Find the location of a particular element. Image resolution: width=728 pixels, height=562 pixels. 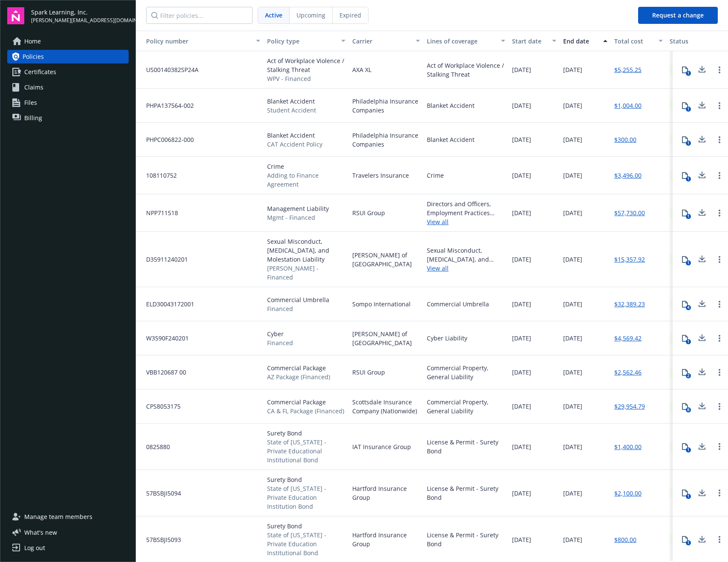

div: Policy type is located at coordinates (301, 41).